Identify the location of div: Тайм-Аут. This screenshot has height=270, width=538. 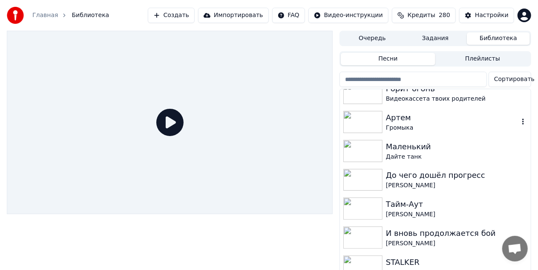
(457, 204).